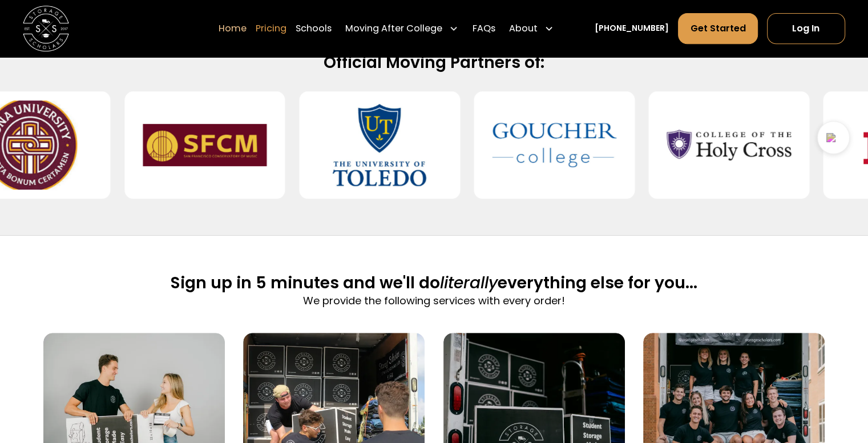  I want to click on a: FAQs, so click(483, 28).